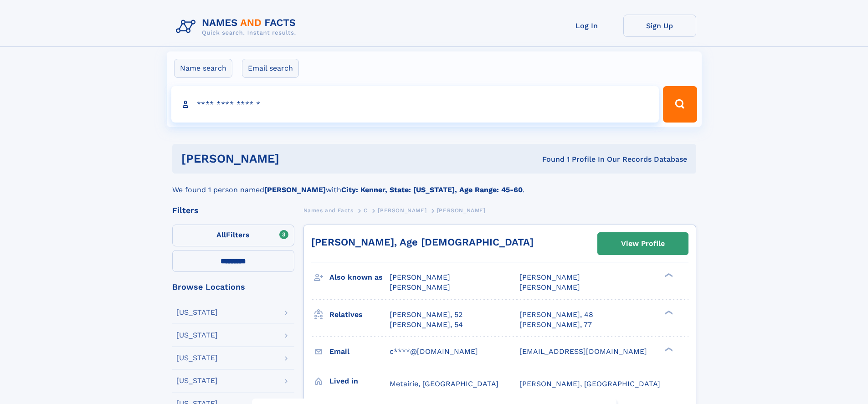 This screenshot has height=404, width=868. Describe the element at coordinates (270, 68) in the screenshot. I see `label: Email search` at that location.